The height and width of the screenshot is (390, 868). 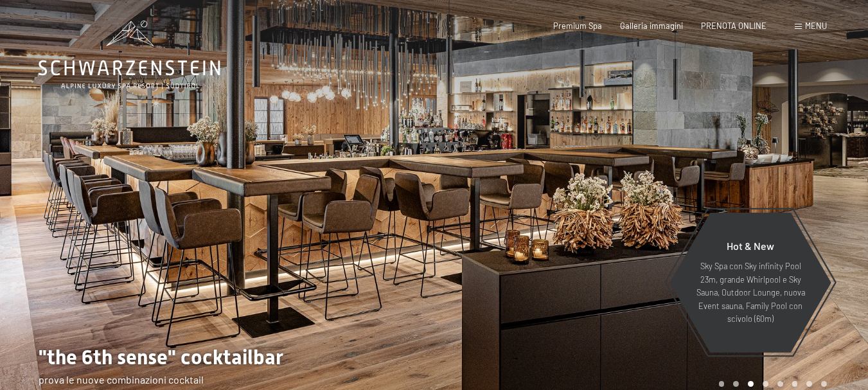 What do you see at coordinates (770, 384) in the screenshot?
I see `div: Carousel Pagination` at bounding box center [770, 384].